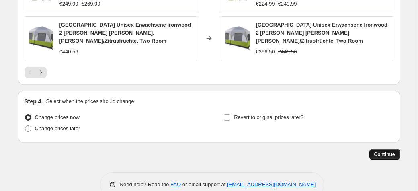 This screenshot has height=191, width=418. Describe the element at coordinates (176, 184) in the screenshot. I see `a: FAQ` at that location.